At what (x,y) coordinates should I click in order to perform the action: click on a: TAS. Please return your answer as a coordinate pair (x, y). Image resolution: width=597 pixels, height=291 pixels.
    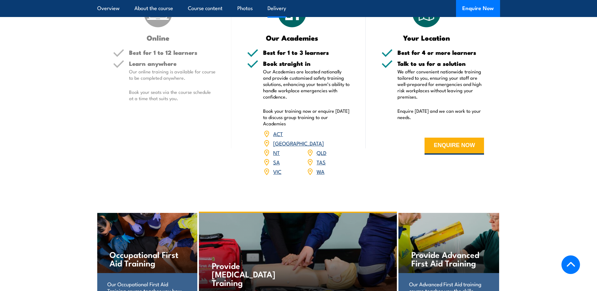
    Looking at the image, I should click on (321, 162).